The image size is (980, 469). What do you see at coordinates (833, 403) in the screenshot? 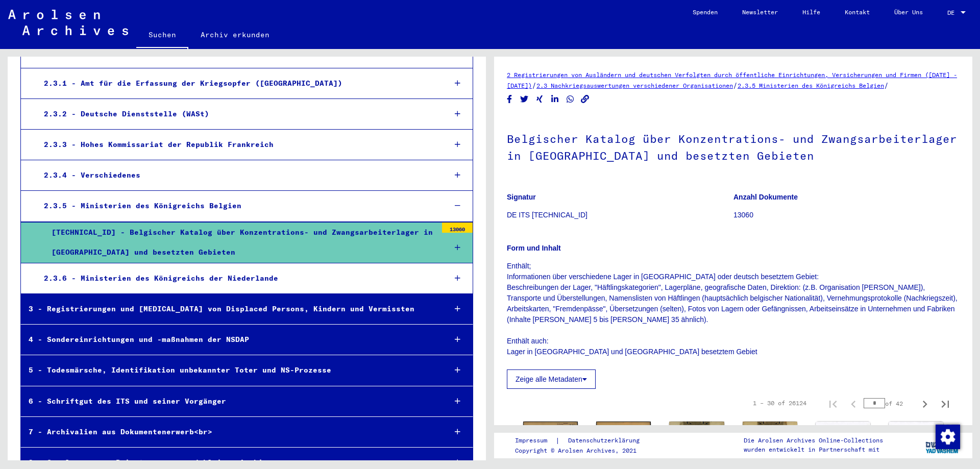
I see `button: First page` at bounding box center [833, 403].